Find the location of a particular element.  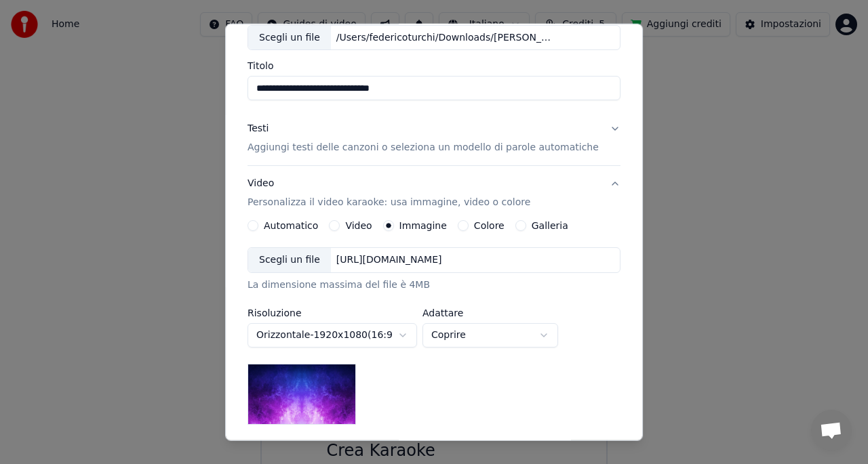

p: Personalizza il video karaoke: usa immagine, video o colore is located at coordinates (389, 202).